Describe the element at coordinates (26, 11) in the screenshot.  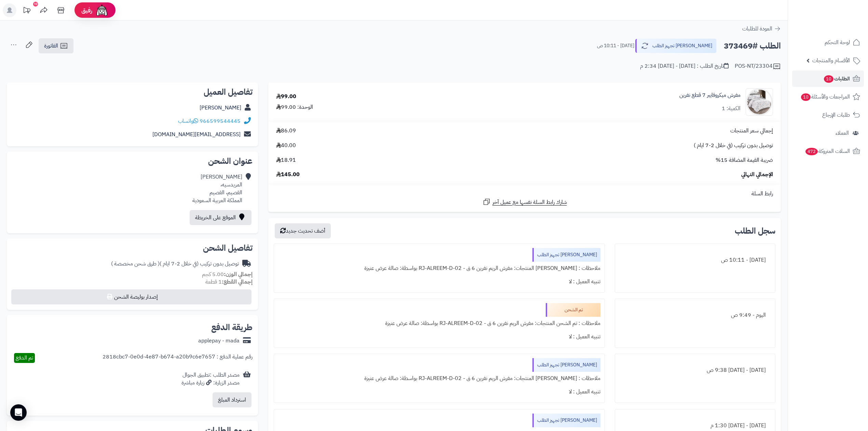
I see `a: تحديثات المنصة` at that location.